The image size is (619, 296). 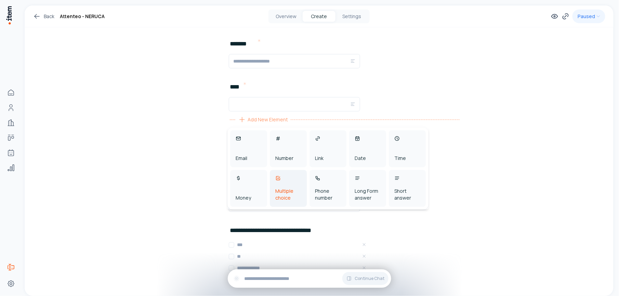 What do you see at coordinates (364, 268) in the screenshot?
I see `button: Remove Not right now` at bounding box center [364, 268].